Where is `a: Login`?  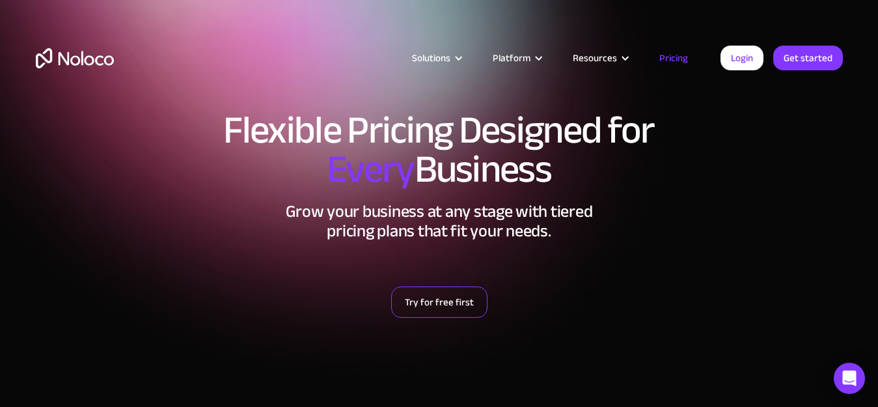
a: Login is located at coordinates (742, 58).